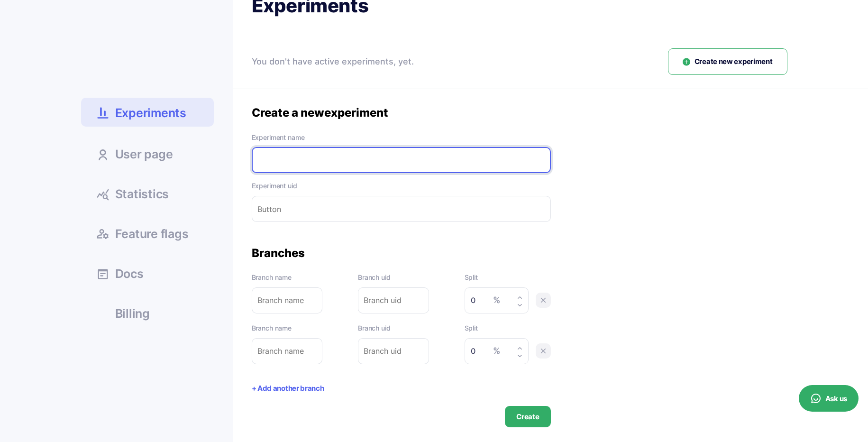  What do you see at coordinates (401, 209) in the screenshot?
I see `input: Button` at bounding box center [401, 209].